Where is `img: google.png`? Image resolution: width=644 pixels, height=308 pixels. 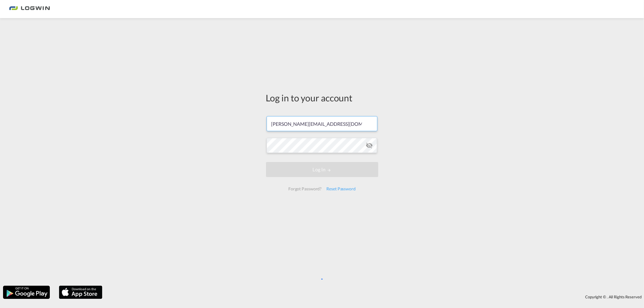 img: google.png is located at coordinates (26, 292).